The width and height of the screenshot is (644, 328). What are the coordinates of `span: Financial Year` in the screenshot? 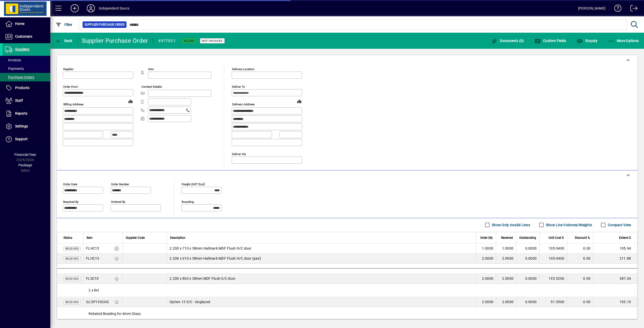 It's located at (25, 155).